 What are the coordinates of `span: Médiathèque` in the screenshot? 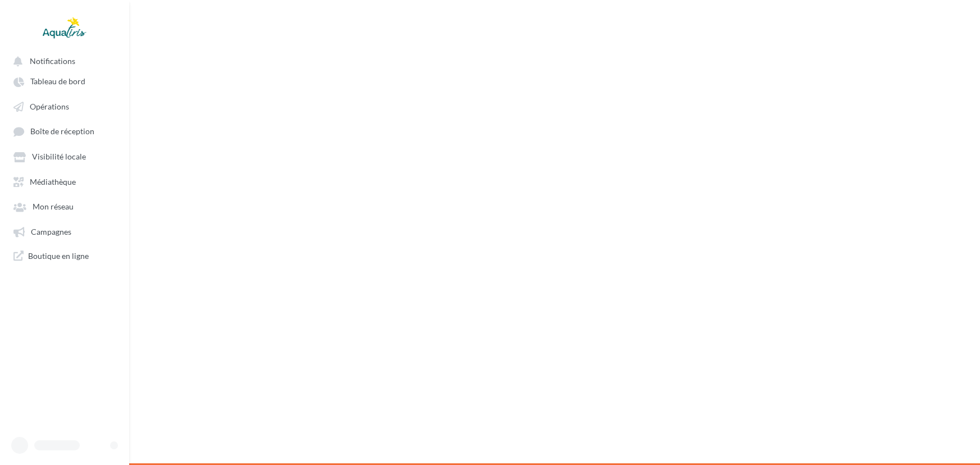 It's located at (53, 181).